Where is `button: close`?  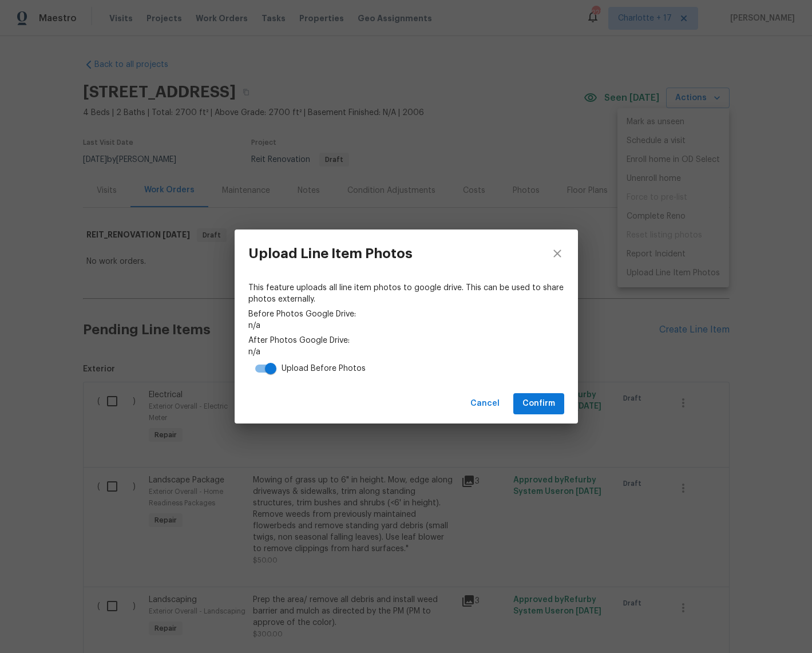 button: close is located at coordinates (557, 254).